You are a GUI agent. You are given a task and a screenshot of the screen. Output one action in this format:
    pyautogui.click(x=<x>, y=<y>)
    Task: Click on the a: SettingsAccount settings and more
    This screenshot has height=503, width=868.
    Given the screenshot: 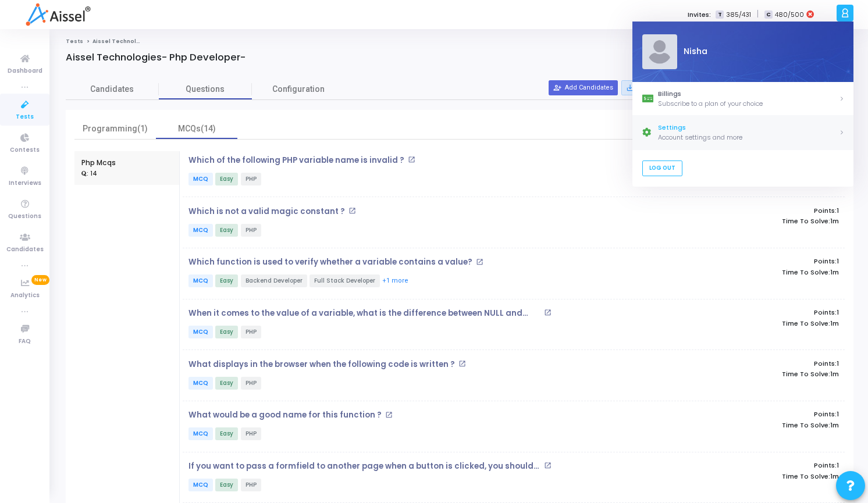 What is the action you would take?
    pyautogui.click(x=742, y=133)
    